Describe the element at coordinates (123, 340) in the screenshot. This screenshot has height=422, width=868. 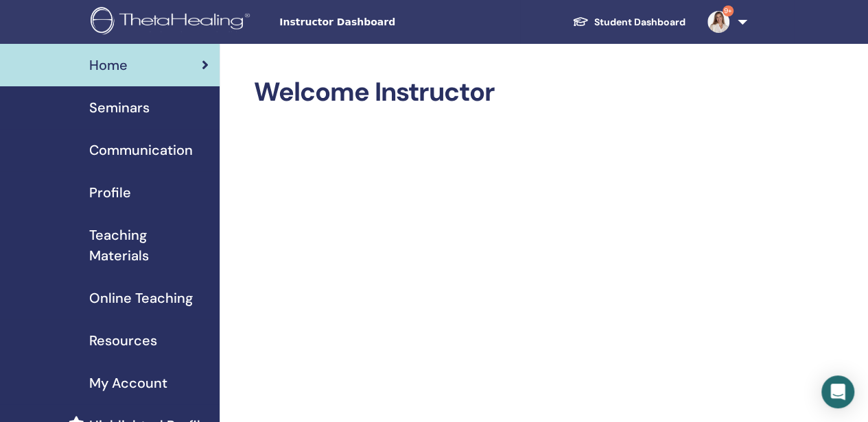
I see `span: Resources` at that location.